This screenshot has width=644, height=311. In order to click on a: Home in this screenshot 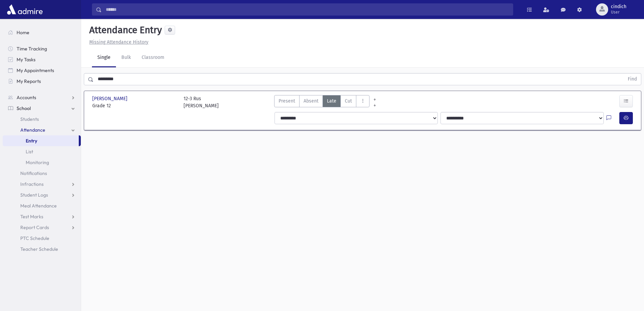, I will do `click(42, 33)`.